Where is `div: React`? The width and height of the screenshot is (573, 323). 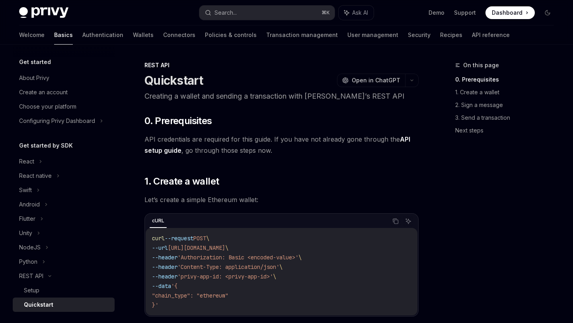 div: React is located at coordinates (27, 162).